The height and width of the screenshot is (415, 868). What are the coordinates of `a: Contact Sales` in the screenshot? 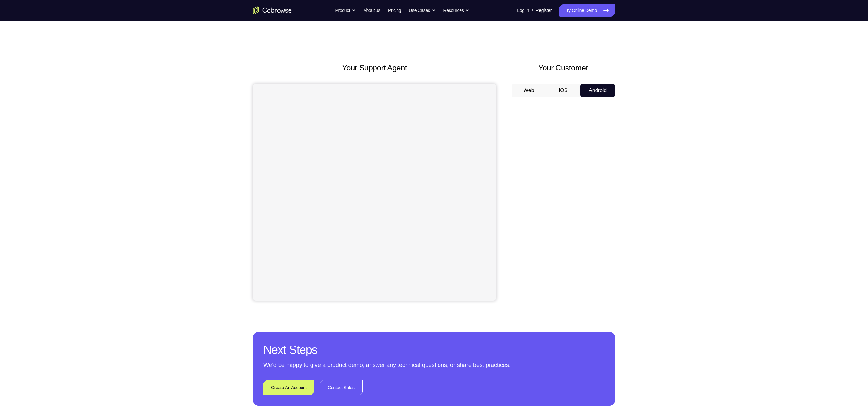 It's located at (341, 388).